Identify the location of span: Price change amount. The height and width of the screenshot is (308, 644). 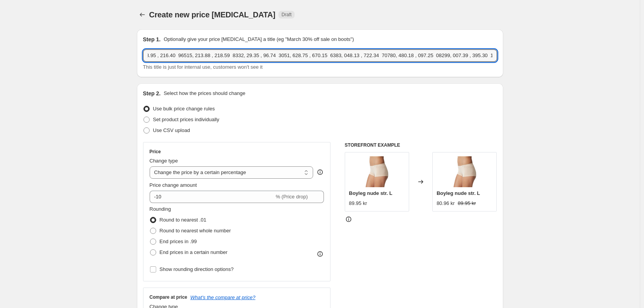
(173, 185).